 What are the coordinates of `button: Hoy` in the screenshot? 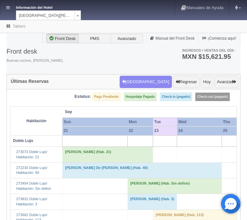 It's located at (206, 82).